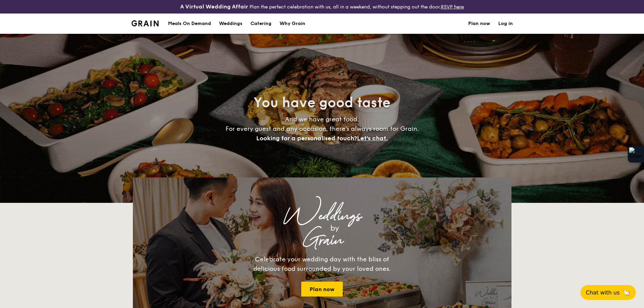 The image size is (644, 308). Describe the element at coordinates (230, 24) in the screenshot. I see `a: Weddings` at that location.